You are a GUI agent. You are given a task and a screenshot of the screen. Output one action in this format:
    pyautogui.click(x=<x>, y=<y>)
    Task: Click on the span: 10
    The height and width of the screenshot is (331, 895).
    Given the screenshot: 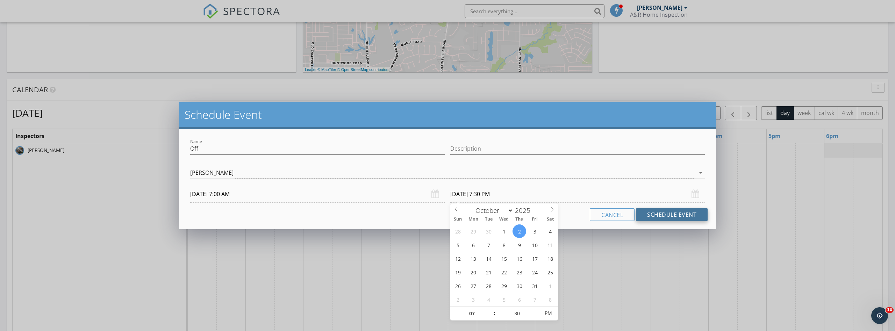 What is the action you would take?
    pyautogui.click(x=890, y=310)
    